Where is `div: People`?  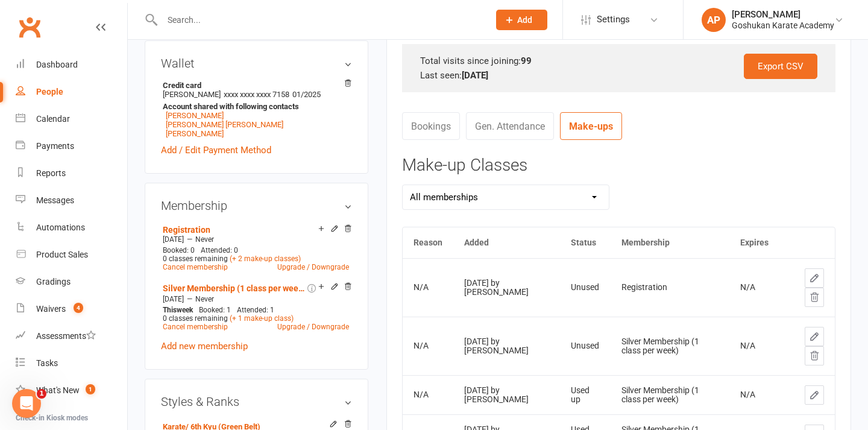 div: People is located at coordinates (49, 91).